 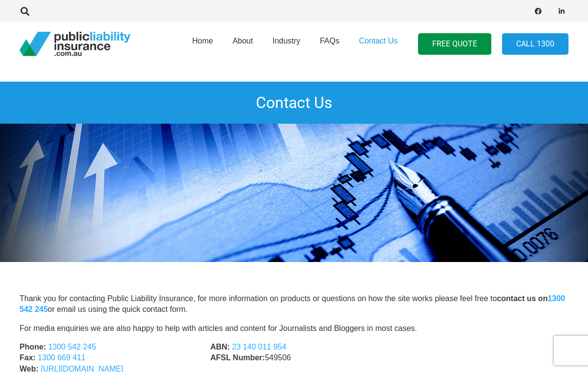 I want to click on a: 1300 669 411, so click(x=62, y=358).